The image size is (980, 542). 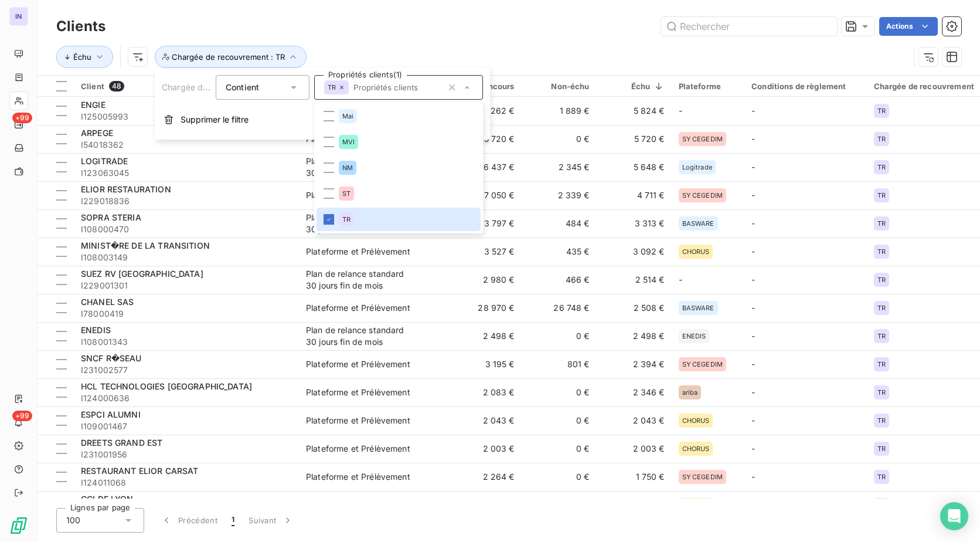 I want to click on input: Rechercher, so click(x=749, y=26).